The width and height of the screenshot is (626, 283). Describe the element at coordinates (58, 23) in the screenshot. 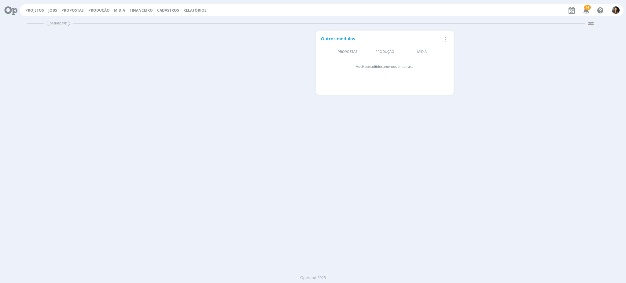

I see `span: Dashboard` at that location.